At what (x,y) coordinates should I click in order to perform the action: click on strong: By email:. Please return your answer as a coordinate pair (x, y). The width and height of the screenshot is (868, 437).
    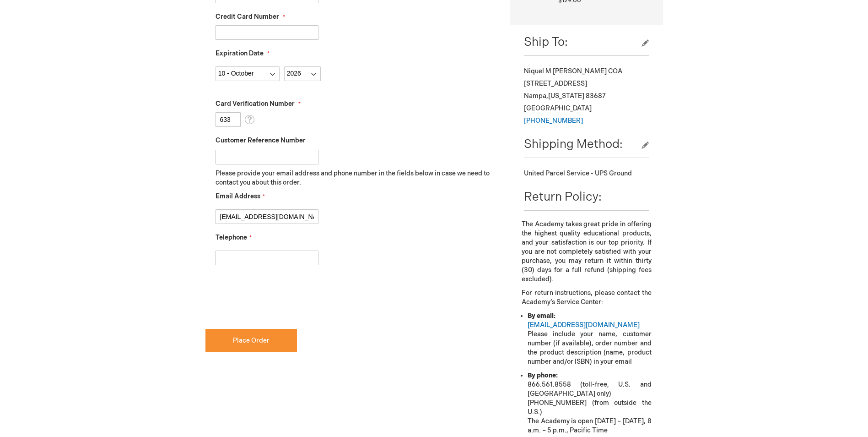
    Looking at the image, I should click on (541, 316).